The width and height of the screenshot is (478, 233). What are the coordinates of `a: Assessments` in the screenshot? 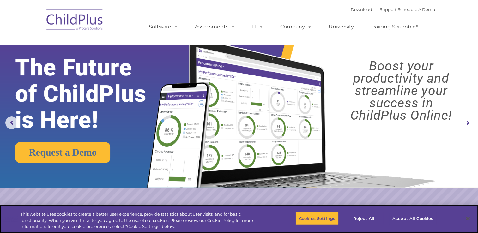 It's located at (215, 27).